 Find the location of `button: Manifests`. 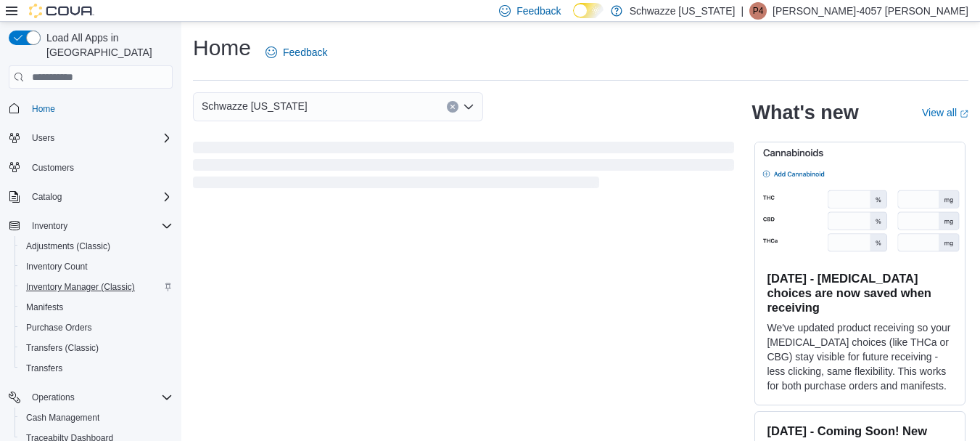

button: Manifests is located at coordinates (96, 307).